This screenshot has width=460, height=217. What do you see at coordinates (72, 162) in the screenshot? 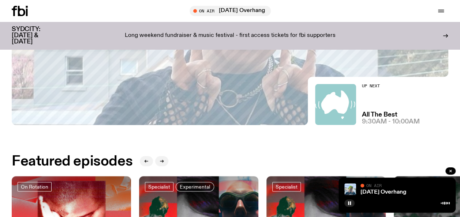
I see `h2: Featured episodes` at bounding box center [72, 162].